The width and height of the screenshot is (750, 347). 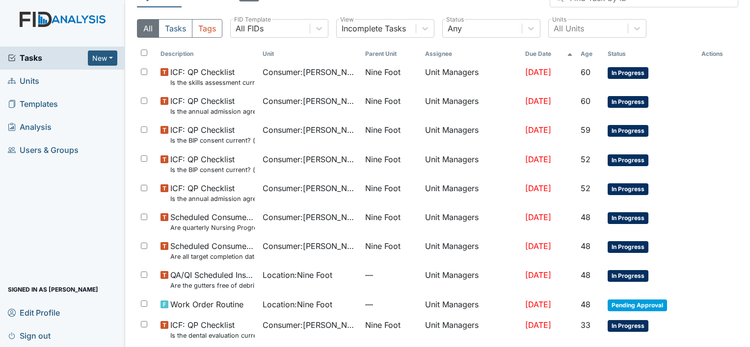 What do you see at coordinates (48, 58) in the screenshot?
I see `span: Tasks` at bounding box center [48, 58].